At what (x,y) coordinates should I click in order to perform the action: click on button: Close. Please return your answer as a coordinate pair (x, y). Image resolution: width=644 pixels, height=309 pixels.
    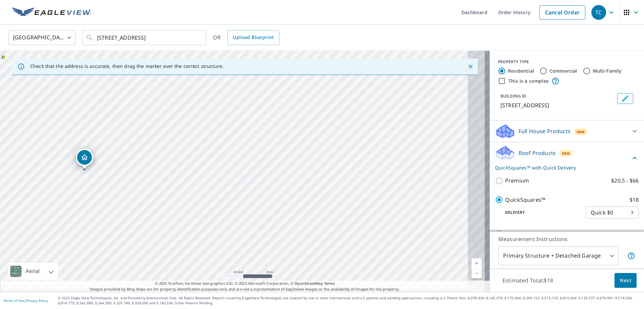
    Looking at the image, I should click on (471, 67).